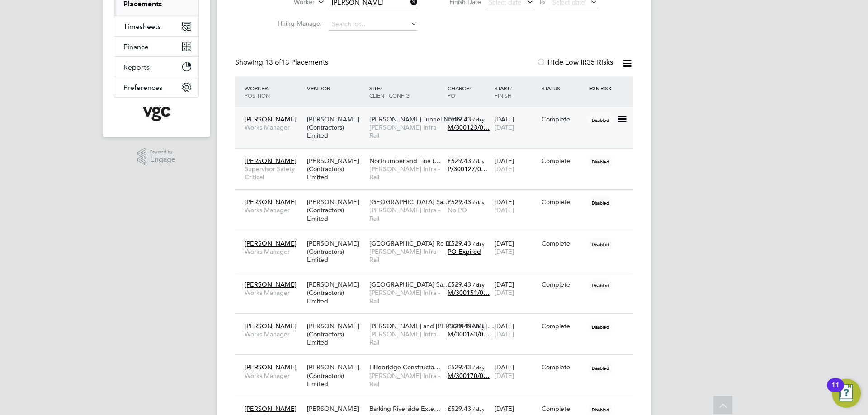 The image size is (868, 415). What do you see at coordinates (406, 92) in the screenshot?
I see `div: Site` at bounding box center [406, 92].